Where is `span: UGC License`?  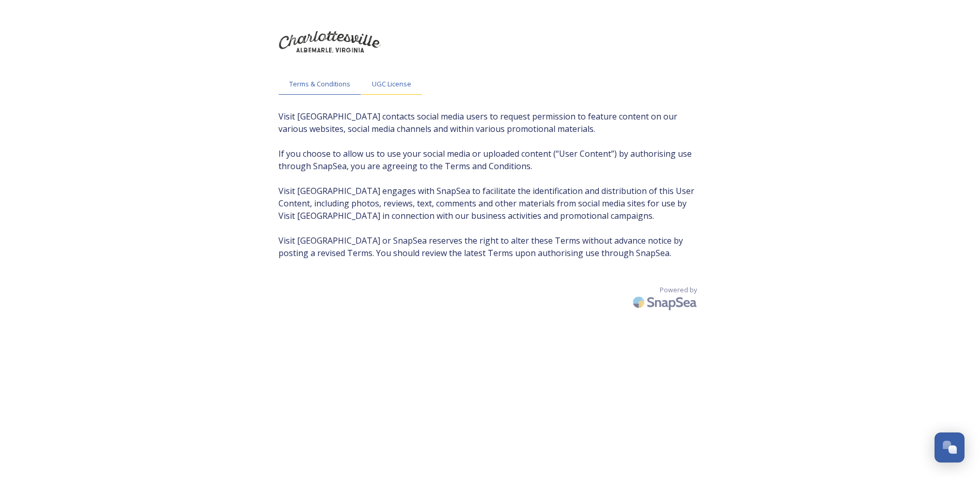 span: UGC License is located at coordinates (392, 84).